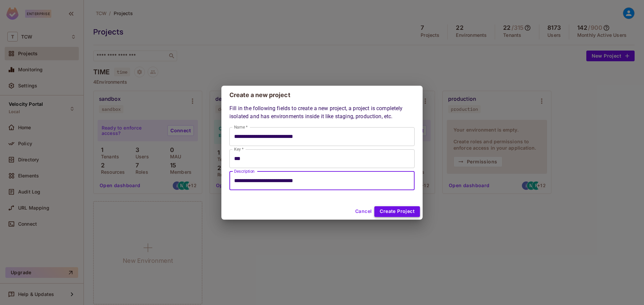 The image size is (644, 305). I want to click on button: Create Project, so click(397, 212).